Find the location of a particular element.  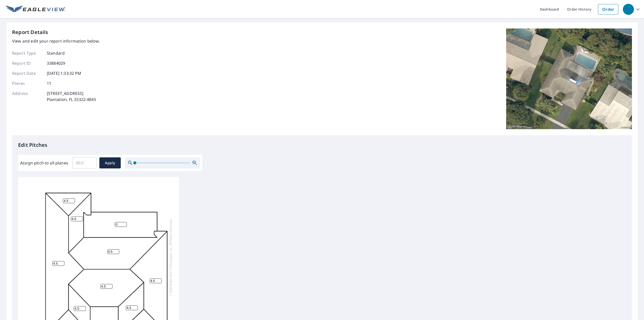

p: 33884029 is located at coordinates (56, 63).